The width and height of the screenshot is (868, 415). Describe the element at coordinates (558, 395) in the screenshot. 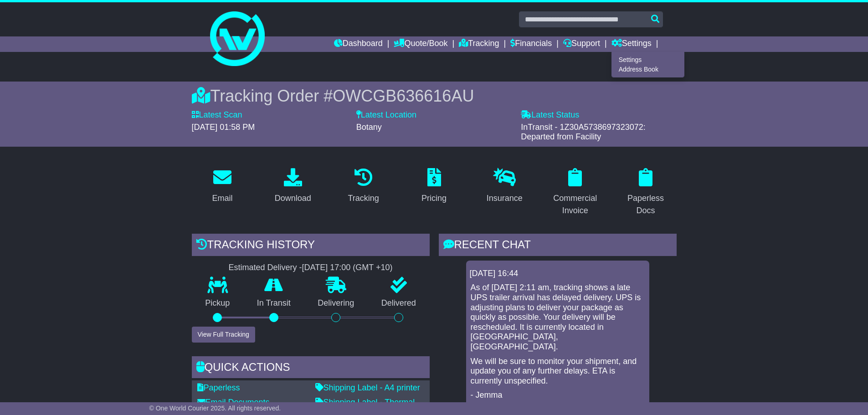

I see `p: - Jemma` at that location.